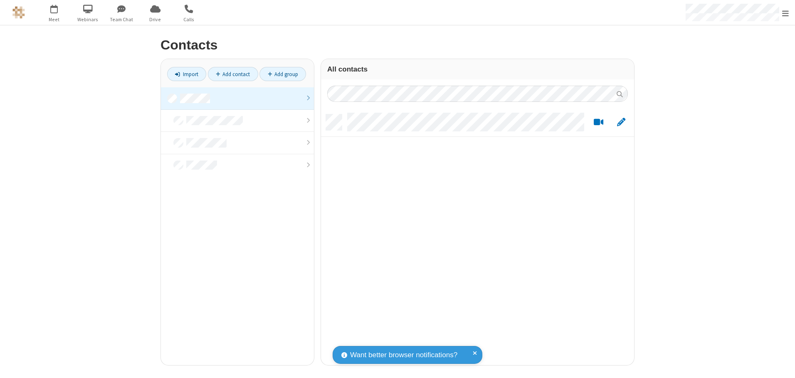  What do you see at coordinates (478, 237) in the screenshot?
I see `div: grid` at bounding box center [478, 237].